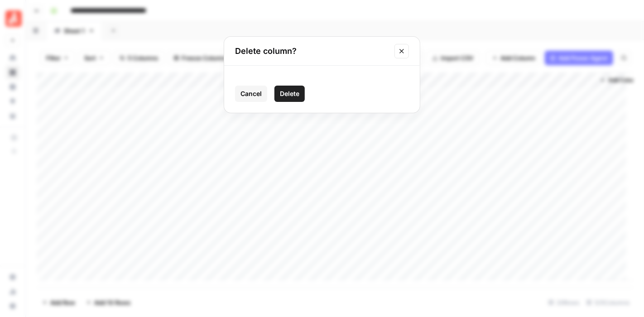 Image resolution: width=644 pixels, height=317 pixels. Describe the element at coordinates (289, 94) in the screenshot. I see `span: Delete` at that location.